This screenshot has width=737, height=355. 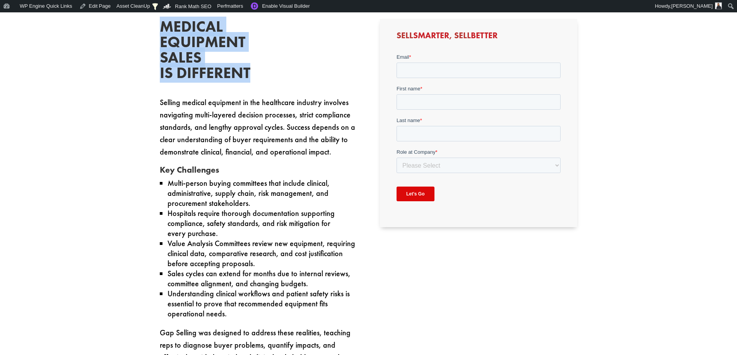 I want to click on p: Multi-person buying committees that include clinical, administrative, supply chain, risk manageme..., so click(x=262, y=193).